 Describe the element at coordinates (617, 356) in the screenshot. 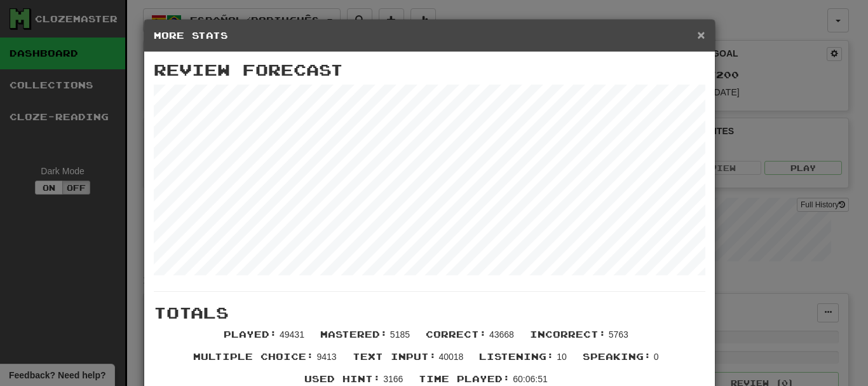

I see `span: Speaking :` at that location.